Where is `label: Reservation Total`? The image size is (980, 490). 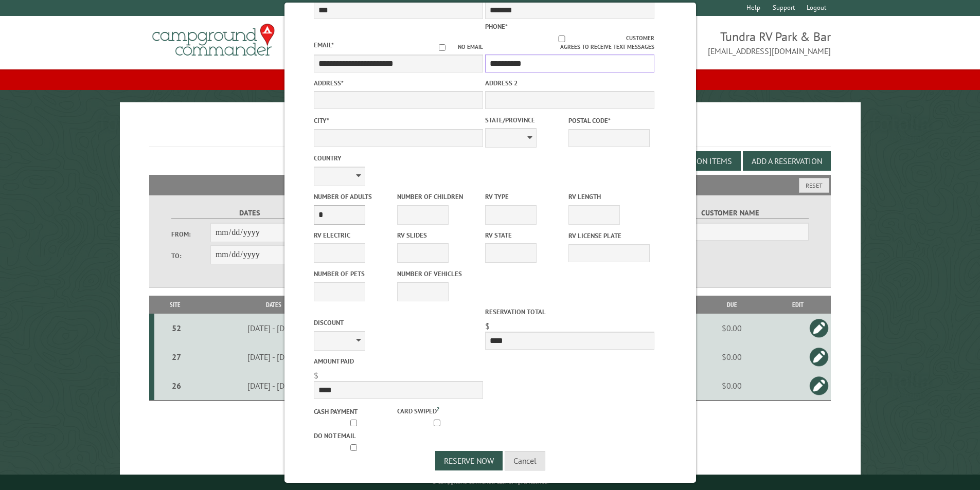
label: Reservation Total is located at coordinates (570, 311).